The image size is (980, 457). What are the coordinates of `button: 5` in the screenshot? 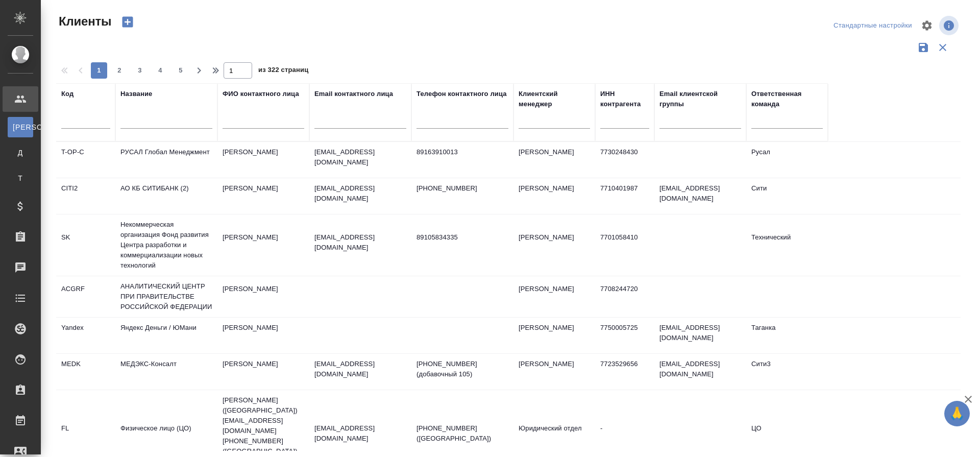 It's located at (180, 71).